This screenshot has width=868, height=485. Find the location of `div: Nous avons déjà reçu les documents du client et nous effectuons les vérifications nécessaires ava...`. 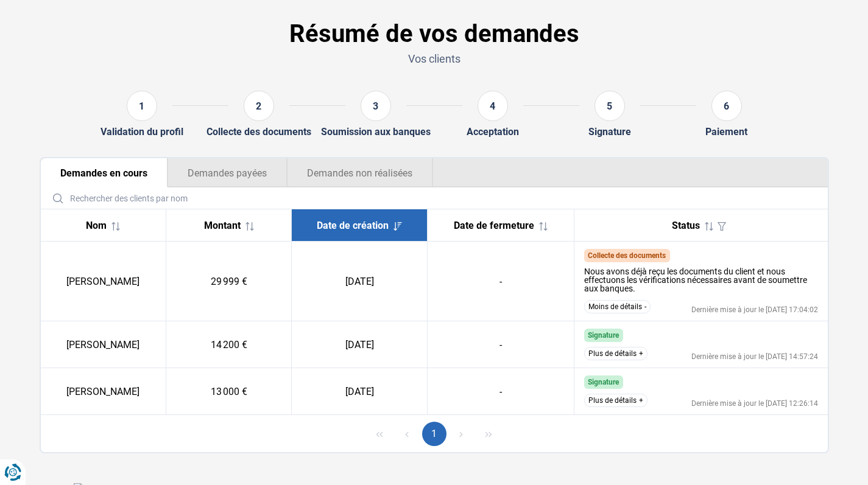

div: Nous avons déjà reçu les documents du client et nous effectuons les vérifications nécessaires ava... is located at coordinates (701, 280).